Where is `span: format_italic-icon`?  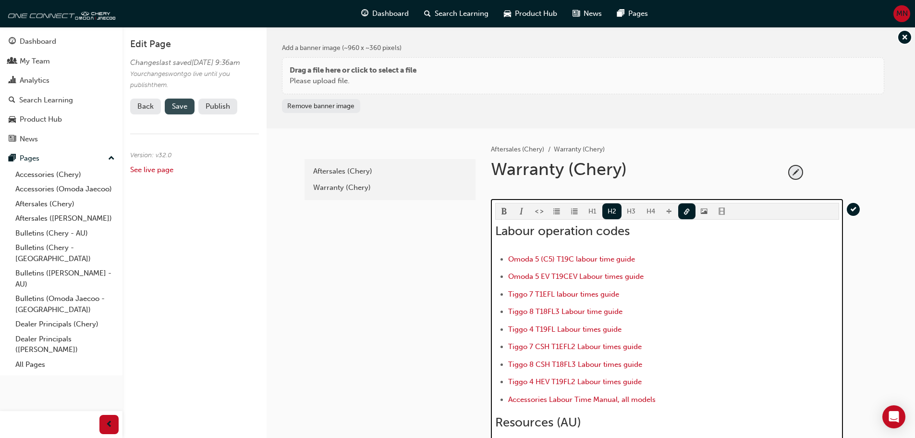
span: format_italic-icon is located at coordinates (522, 212).